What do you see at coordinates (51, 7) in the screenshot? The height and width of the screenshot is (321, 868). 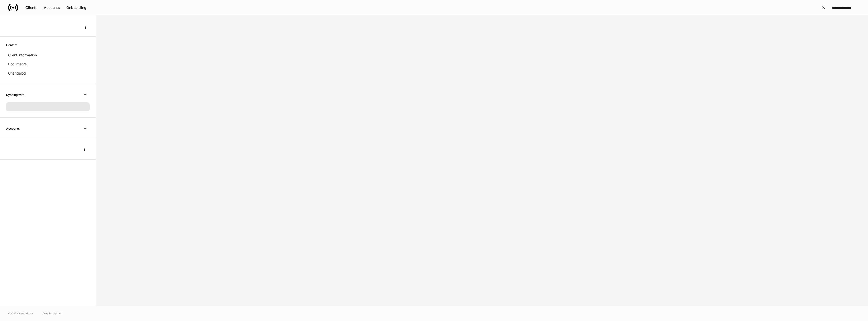 I see `button: Accounts` at bounding box center [51, 7].